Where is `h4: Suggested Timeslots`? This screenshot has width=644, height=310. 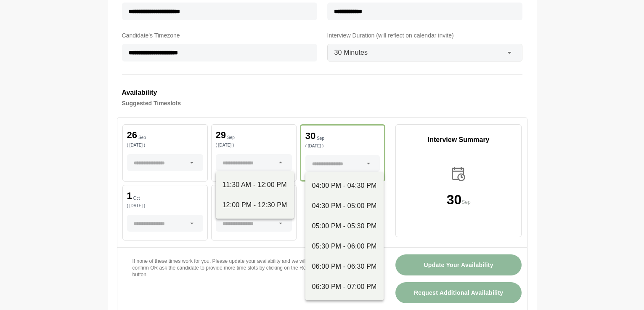
h4: Suggested Timeslots is located at coordinates (322, 103).